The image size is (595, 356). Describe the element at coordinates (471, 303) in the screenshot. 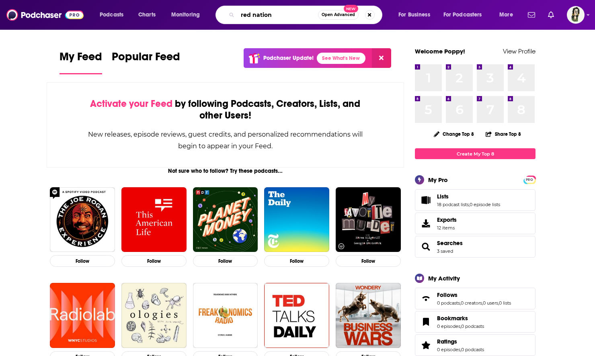

I see `a: 0 creators` at that location.